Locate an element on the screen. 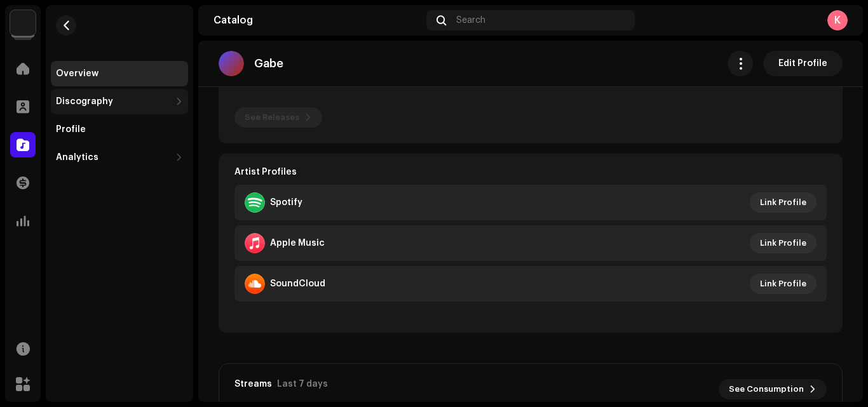 Image resolution: width=868 pixels, height=407 pixels. span: Search is located at coordinates (471, 20).